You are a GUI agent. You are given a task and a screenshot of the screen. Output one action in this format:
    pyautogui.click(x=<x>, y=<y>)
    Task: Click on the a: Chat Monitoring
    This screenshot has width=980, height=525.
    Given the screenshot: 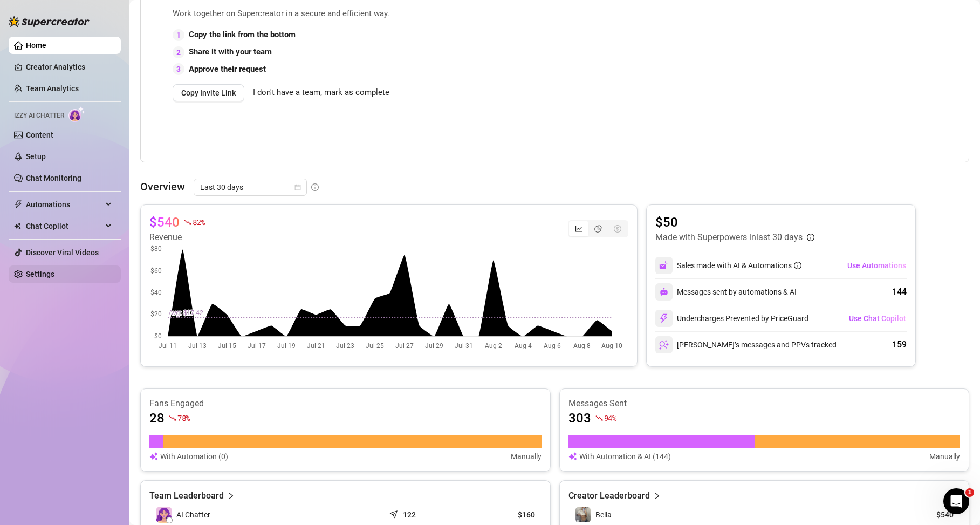 What is the action you would take?
    pyautogui.click(x=54, y=178)
    